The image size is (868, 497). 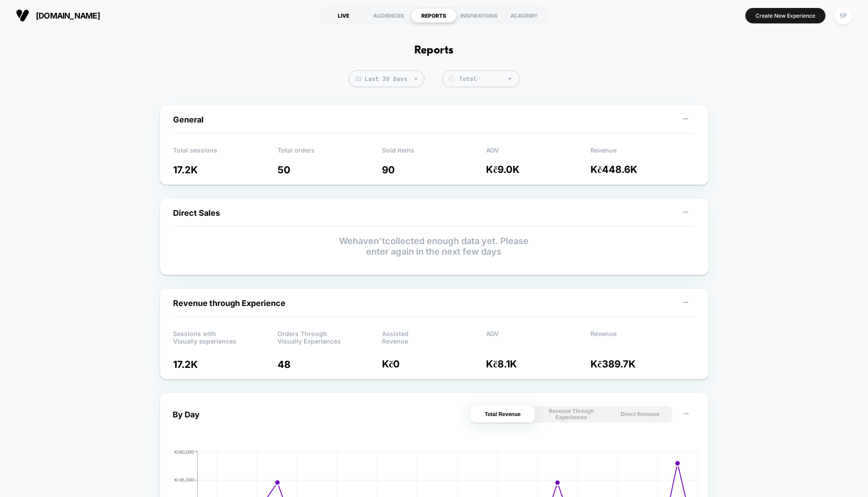 I want to click on p: Sold items, so click(x=434, y=153).